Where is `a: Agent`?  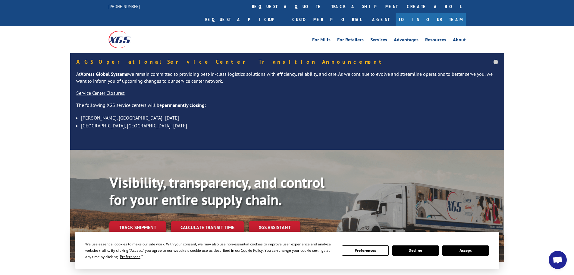 a: Agent is located at coordinates (381, 19).